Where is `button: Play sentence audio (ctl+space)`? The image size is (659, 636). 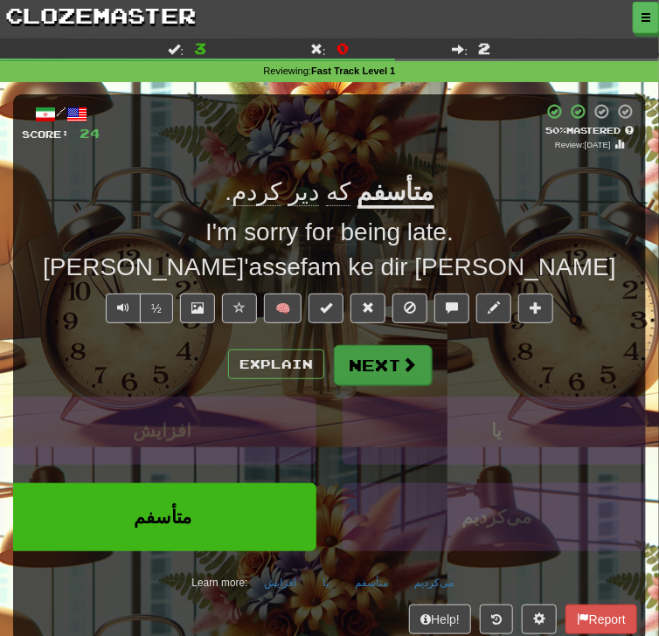
button: Play sentence audio (ctl+space) is located at coordinates (123, 308).